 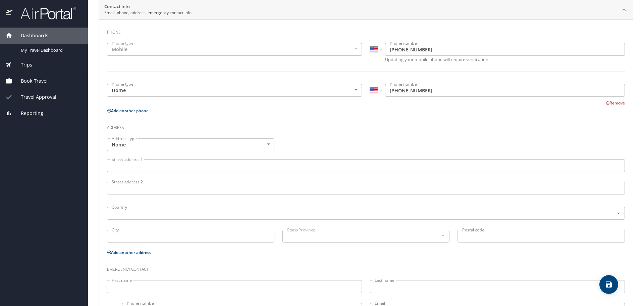 I want to click on div: Mobile, so click(x=235, y=49).